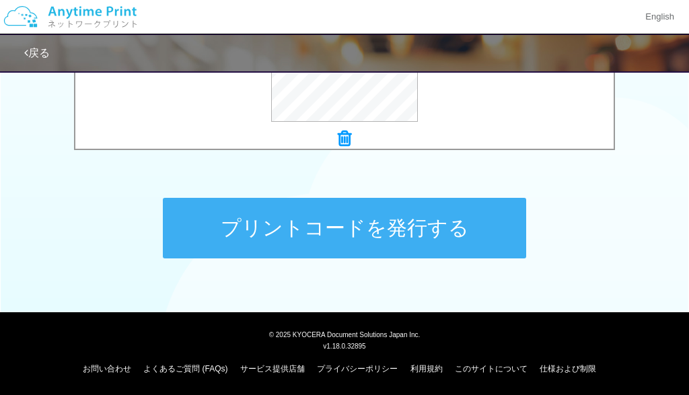 This screenshot has width=689, height=395. What do you see at coordinates (344, 346) in the screenshot?
I see `span: v1.18.0.32895` at bounding box center [344, 346].